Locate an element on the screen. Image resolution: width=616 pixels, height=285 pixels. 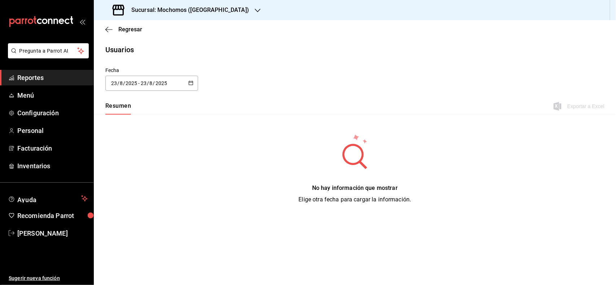
span: Reportes is located at coordinates (52, 78).